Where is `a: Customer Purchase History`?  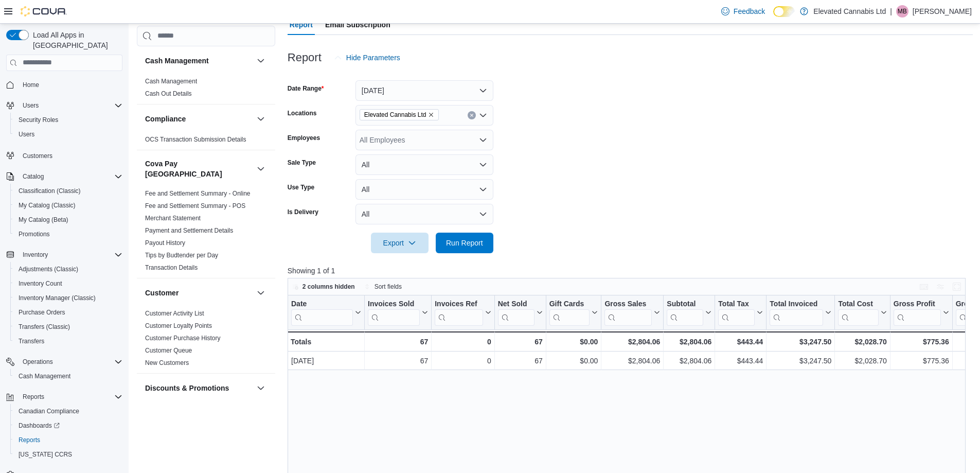
a: Customer Purchase History is located at coordinates (183, 338).